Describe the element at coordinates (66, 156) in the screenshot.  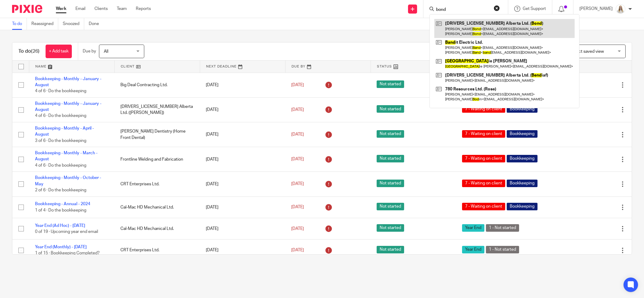
I see `a: Bookkeeping - Monthly - March - August` at that location.